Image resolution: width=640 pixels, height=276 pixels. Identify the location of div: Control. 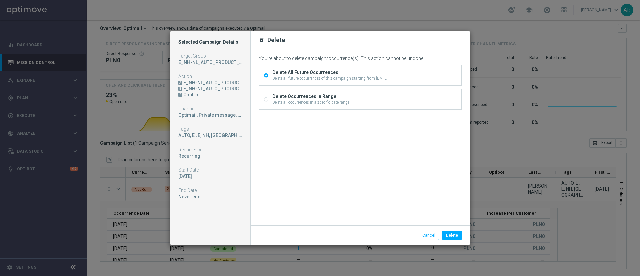
(213, 95).